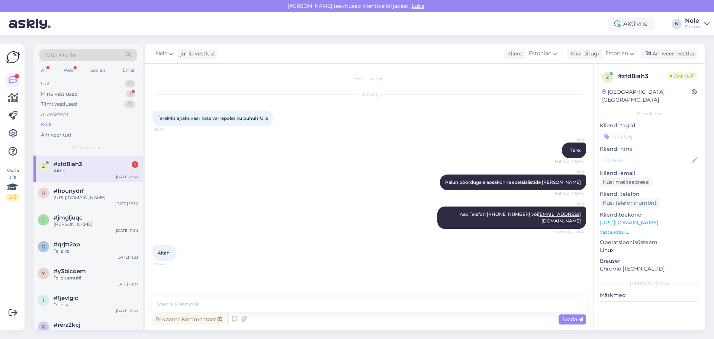 The image size is (714, 339). I want to click on span: q, so click(44, 246).